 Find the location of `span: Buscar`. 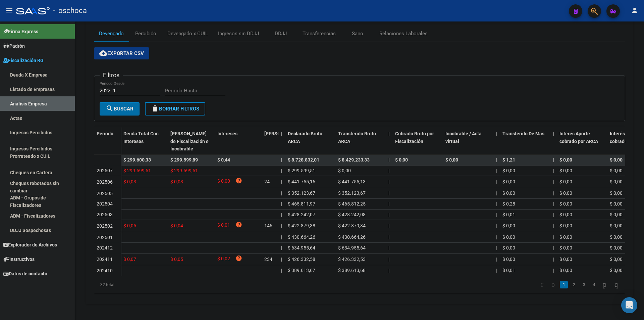

span: Buscar is located at coordinates (120, 109).